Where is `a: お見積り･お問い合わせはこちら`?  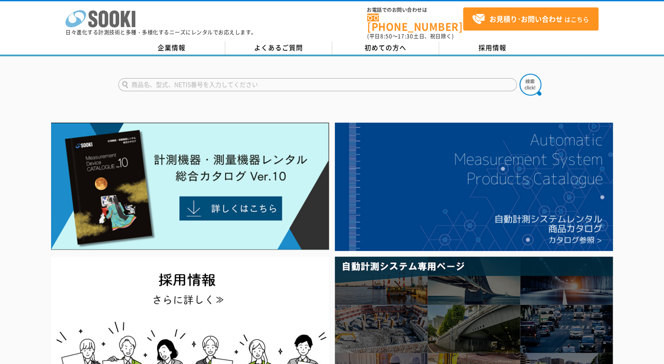 a: お見積り･お問い合わせはこちら is located at coordinates (531, 19).